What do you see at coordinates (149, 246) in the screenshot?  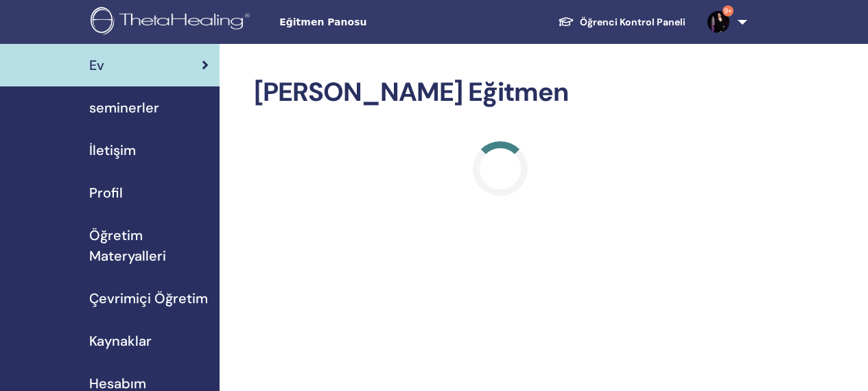 I see `span: Öğretim Materyalleri` at bounding box center [149, 246].